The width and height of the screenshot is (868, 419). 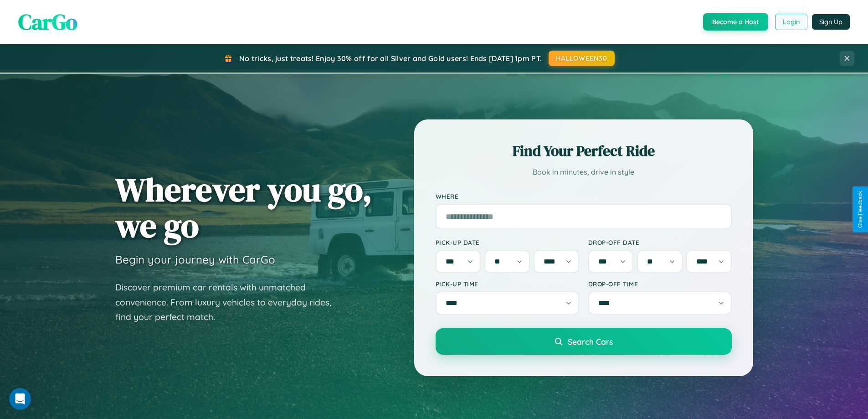 What do you see at coordinates (582, 58) in the screenshot?
I see `button: HALLOWEEN30` at bounding box center [582, 58].